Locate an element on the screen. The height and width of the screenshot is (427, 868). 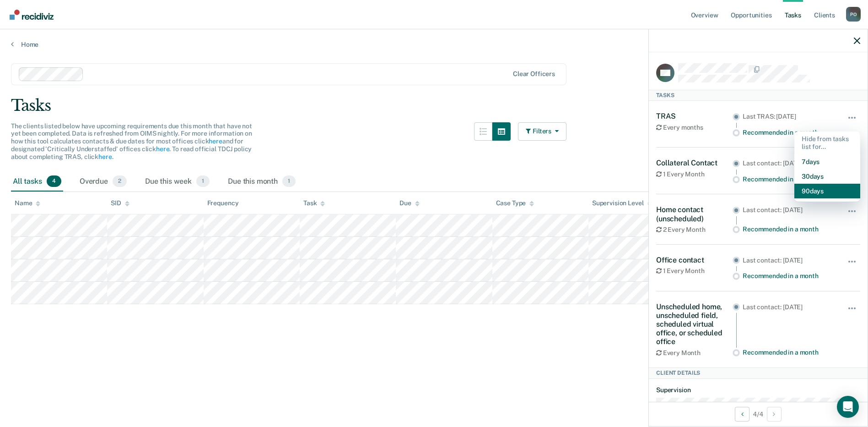
div: 4 / 4 is located at coordinates (758, 413).